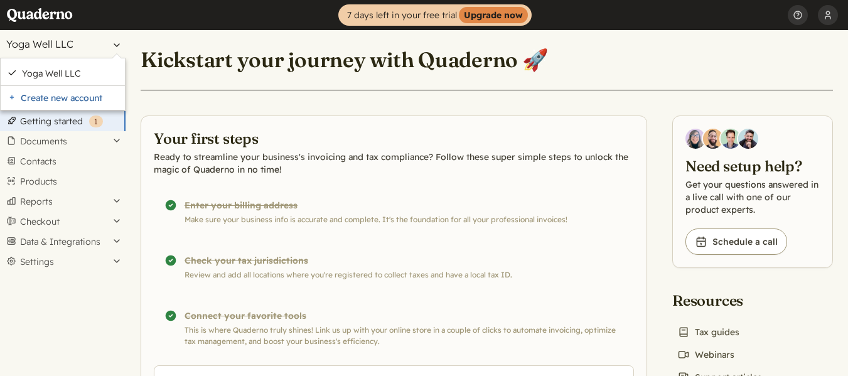  Describe the element at coordinates (695, 139) in the screenshot. I see `img: Diana Carrasco, Account Executive at Quaderno` at that location.